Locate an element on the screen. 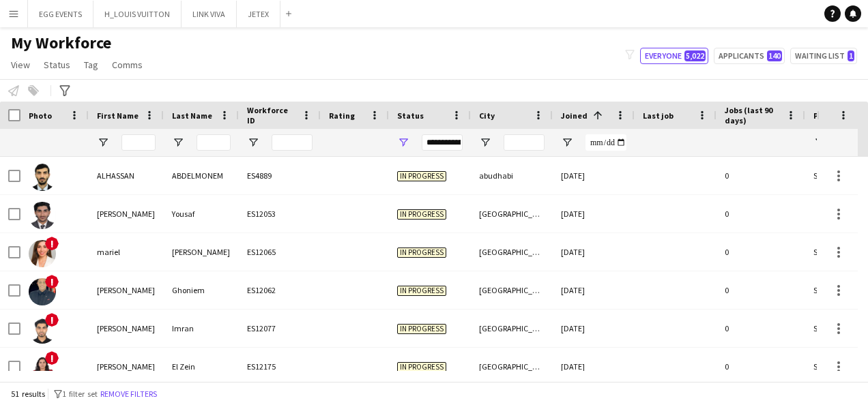 This screenshot has width=868, height=405. div: ES12175 is located at coordinates (279, 366).